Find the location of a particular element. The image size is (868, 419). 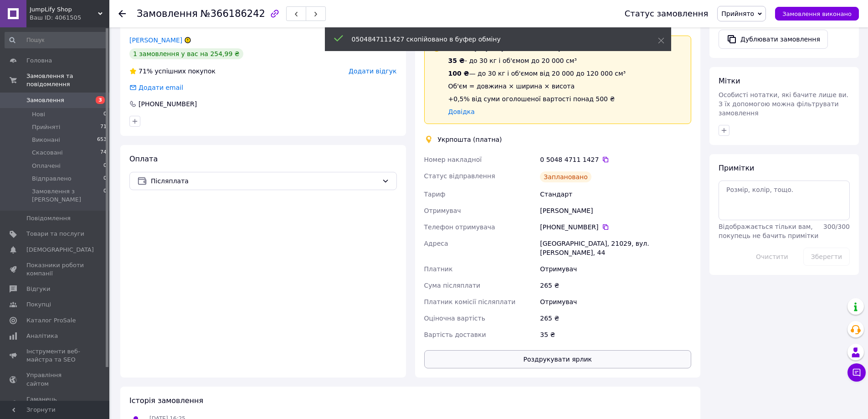

span: Мітки is located at coordinates (730, 81).